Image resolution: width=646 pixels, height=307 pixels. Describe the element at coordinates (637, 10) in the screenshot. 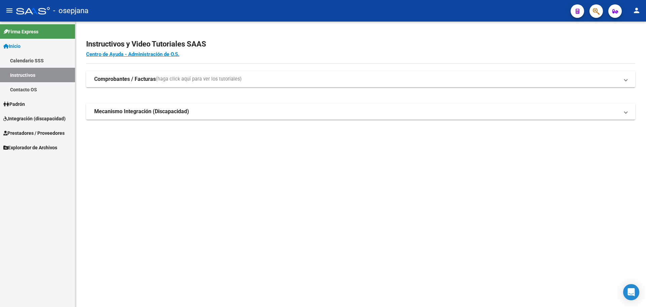

I see `mat-icon: person` at that location.